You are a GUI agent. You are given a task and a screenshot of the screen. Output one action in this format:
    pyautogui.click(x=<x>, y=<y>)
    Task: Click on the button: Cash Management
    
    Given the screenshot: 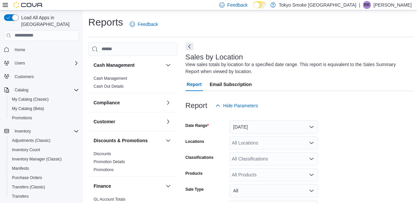 What is the action you would take?
    pyautogui.click(x=128, y=65)
    